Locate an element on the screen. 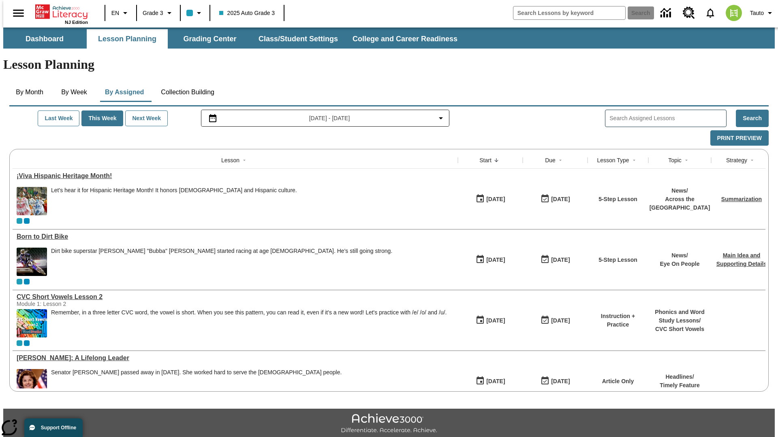  p: Eye On People is located at coordinates (679, 264).